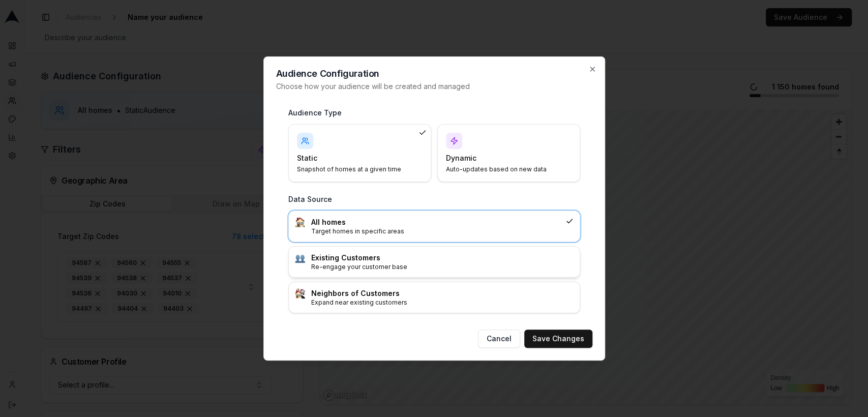 The height and width of the screenshot is (417, 868). What do you see at coordinates (434, 262) in the screenshot?
I see `div: :busts_in_silhouette:Existing CustomersRe-engage your customer base` at bounding box center [434, 262].